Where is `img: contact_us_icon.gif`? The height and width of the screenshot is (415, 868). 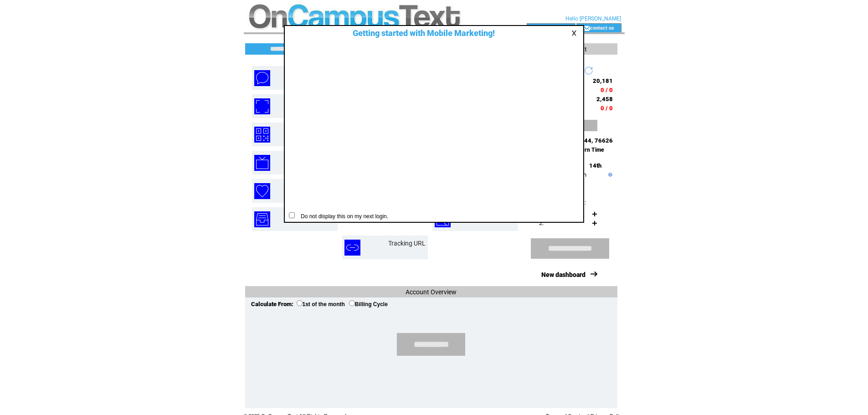
img: contact_us_icon.gif is located at coordinates (586, 29).